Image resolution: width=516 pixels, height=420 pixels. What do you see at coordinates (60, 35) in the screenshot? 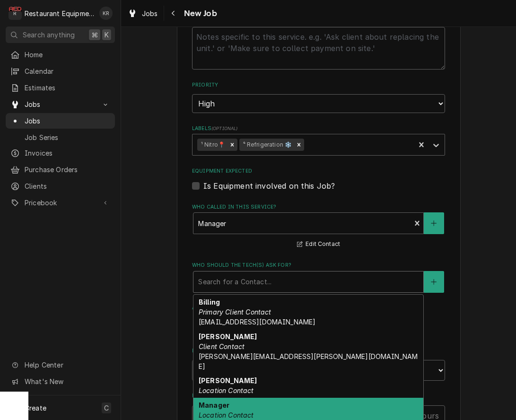
I see `button: Search anything⌘K` at bounding box center [60, 35].